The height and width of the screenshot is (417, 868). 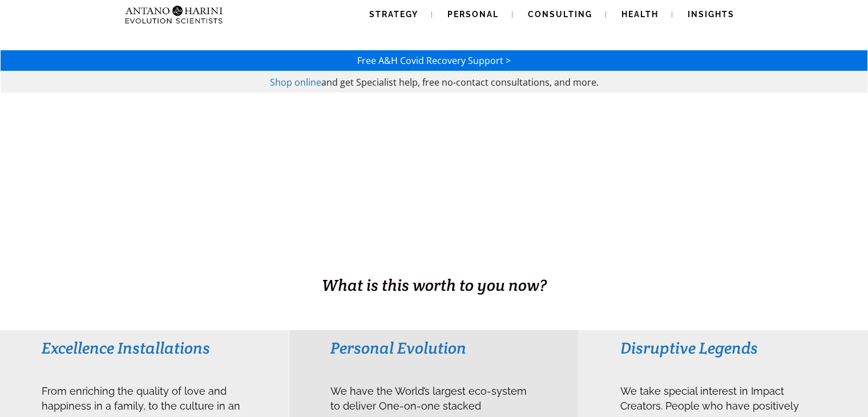 I want to click on span: Free A&H Covid Recovery Support >, so click(x=434, y=60).